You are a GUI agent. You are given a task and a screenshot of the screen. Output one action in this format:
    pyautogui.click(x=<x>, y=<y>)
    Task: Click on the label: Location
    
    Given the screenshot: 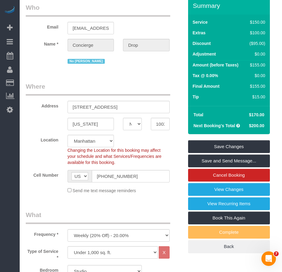 What is the action you would take?
    pyautogui.click(x=42, y=139)
    